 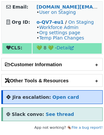 What do you see at coordinates (20, 7) in the screenshot?
I see `strong: Email:` at bounding box center [20, 7].